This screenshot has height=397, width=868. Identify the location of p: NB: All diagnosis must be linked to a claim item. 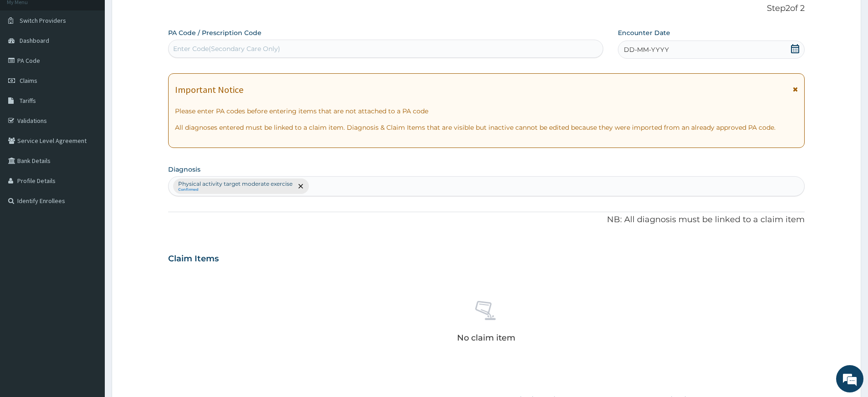
(486, 220).